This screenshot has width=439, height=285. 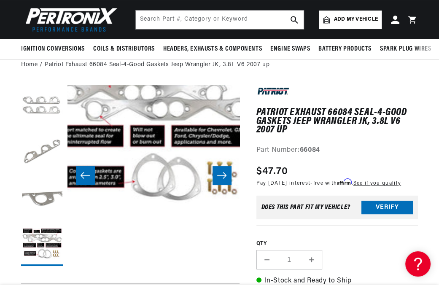 I want to click on span: Affirm, so click(x=344, y=182).